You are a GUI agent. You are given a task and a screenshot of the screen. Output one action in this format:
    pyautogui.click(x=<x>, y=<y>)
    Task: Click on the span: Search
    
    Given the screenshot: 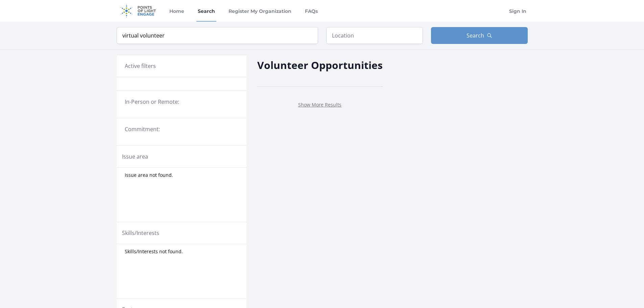 What is the action you would take?
    pyautogui.click(x=475, y=36)
    